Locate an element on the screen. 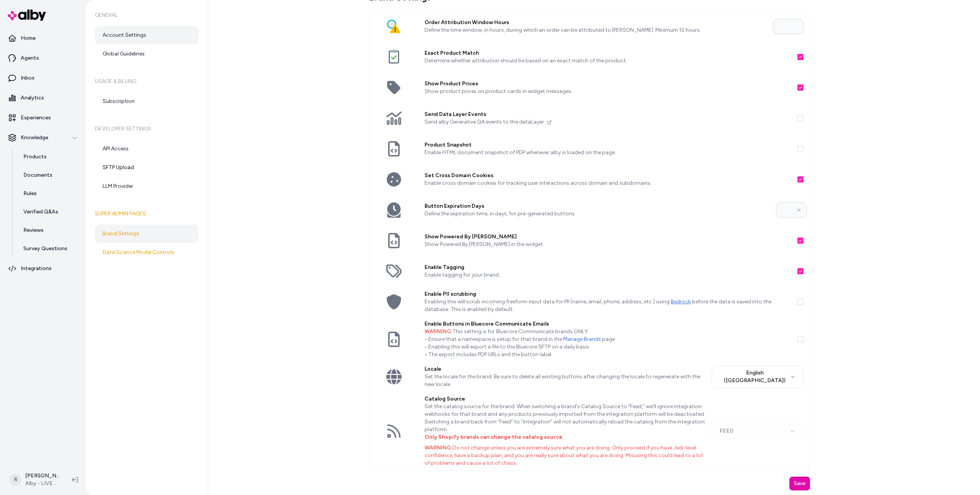 The width and height of the screenshot is (980, 495). p: Knowledge is located at coordinates (35, 138).